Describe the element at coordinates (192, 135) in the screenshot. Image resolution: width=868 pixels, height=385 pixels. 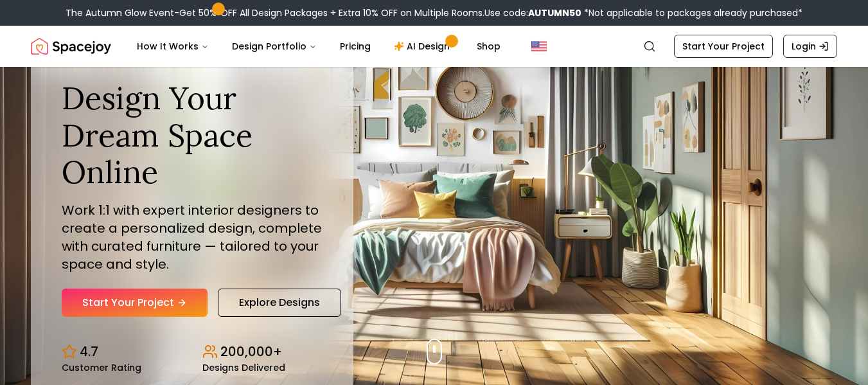
I see `h1: Design Your Dream Space Online` at that location.